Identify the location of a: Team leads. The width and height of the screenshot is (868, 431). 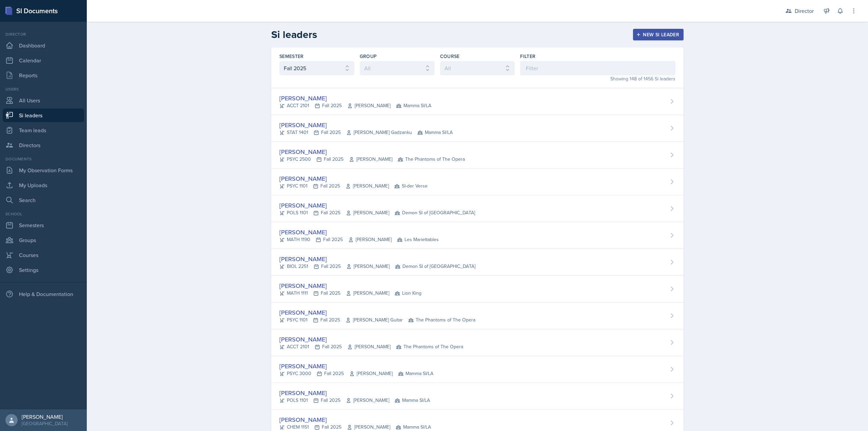
(43, 130).